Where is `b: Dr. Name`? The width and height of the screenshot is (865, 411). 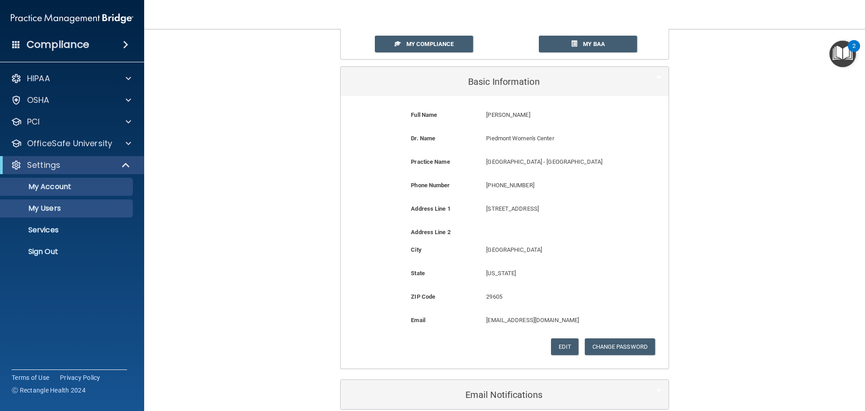 b: Dr. Name is located at coordinates (423, 138).